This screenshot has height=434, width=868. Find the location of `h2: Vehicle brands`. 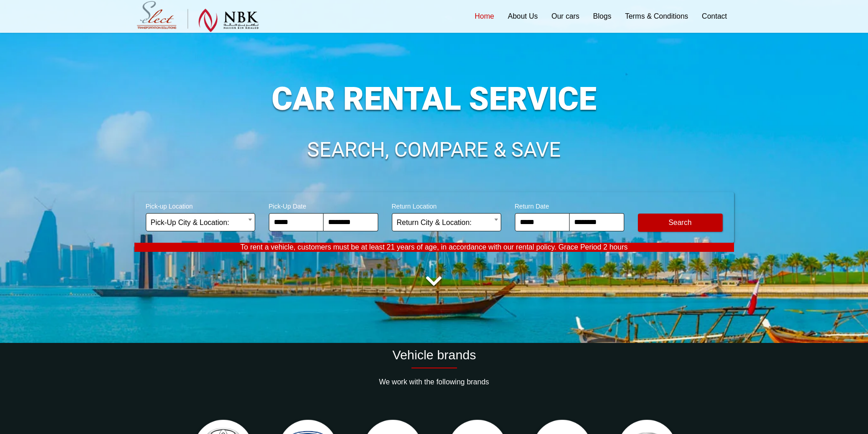

h2: Vehicle brands is located at coordinates (434, 355).